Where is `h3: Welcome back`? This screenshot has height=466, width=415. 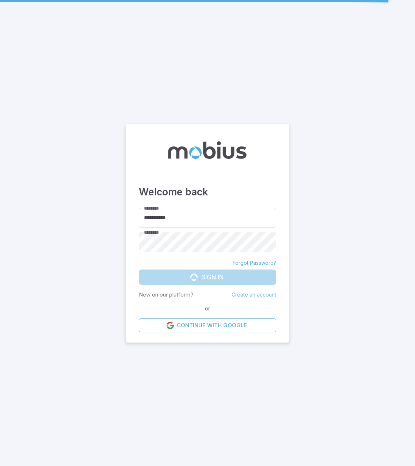
h3: Welcome back is located at coordinates (207, 192).